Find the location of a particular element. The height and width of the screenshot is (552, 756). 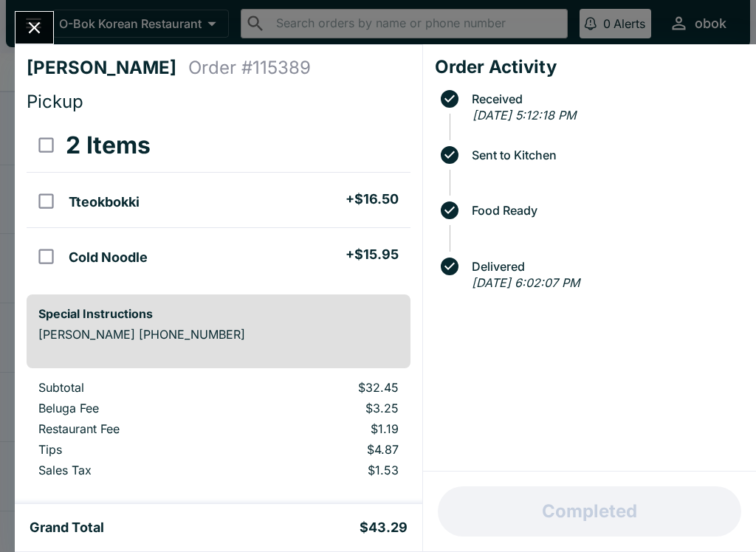

span: Delivered is located at coordinates (604, 266).